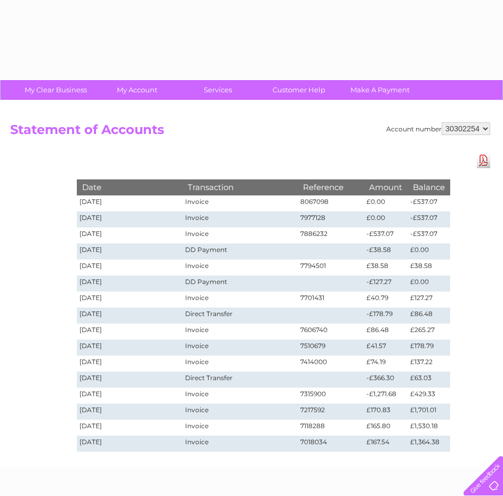 Image resolution: width=503 pixels, height=496 pixels. What do you see at coordinates (429, 396) in the screenshot?
I see `td: £429.33` at bounding box center [429, 396].